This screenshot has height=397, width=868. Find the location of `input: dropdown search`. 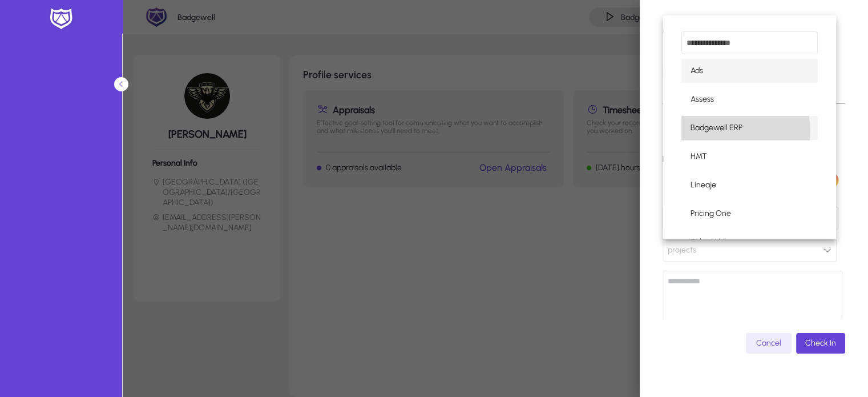

input: dropdown search is located at coordinates (749, 43).